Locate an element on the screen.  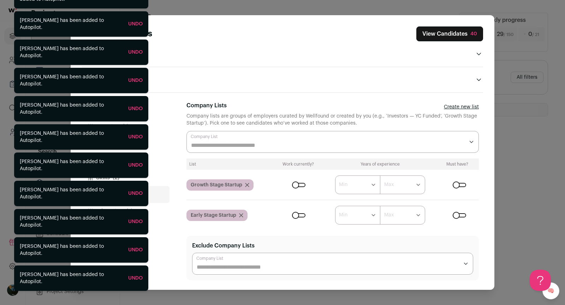
div: Must have? is located at coordinates (457, 164).